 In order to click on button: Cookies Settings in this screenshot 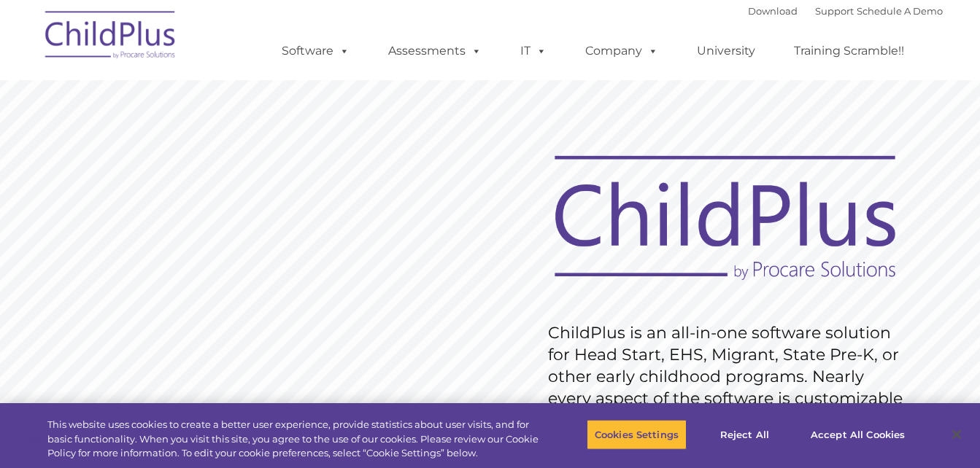, I will do `click(637, 435)`.